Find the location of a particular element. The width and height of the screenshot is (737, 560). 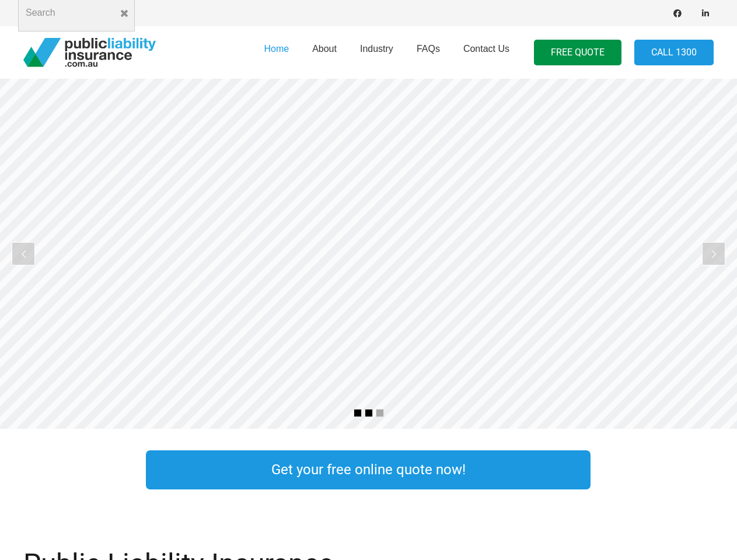

a: pli_logotransparent is located at coordinates (90, 52).